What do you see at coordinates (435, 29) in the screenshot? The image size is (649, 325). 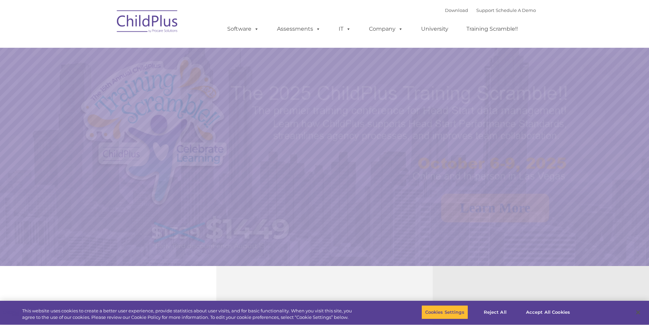 I see `a: University` at bounding box center [435, 29].